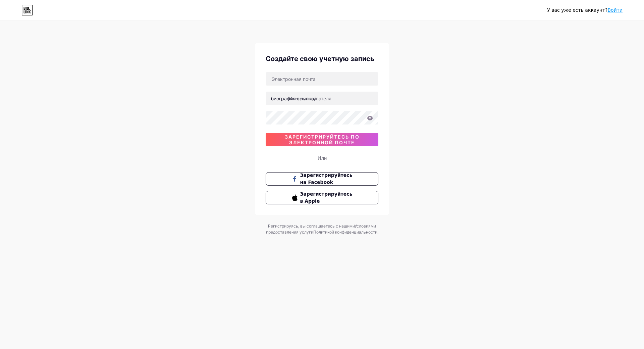 This screenshot has width=644, height=349. What do you see at coordinates (311, 226) in the screenshot?
I see `ya-tr-span: Регистрируясь, вы соглашаетесь с нашими` at bounding box center [311, 226].